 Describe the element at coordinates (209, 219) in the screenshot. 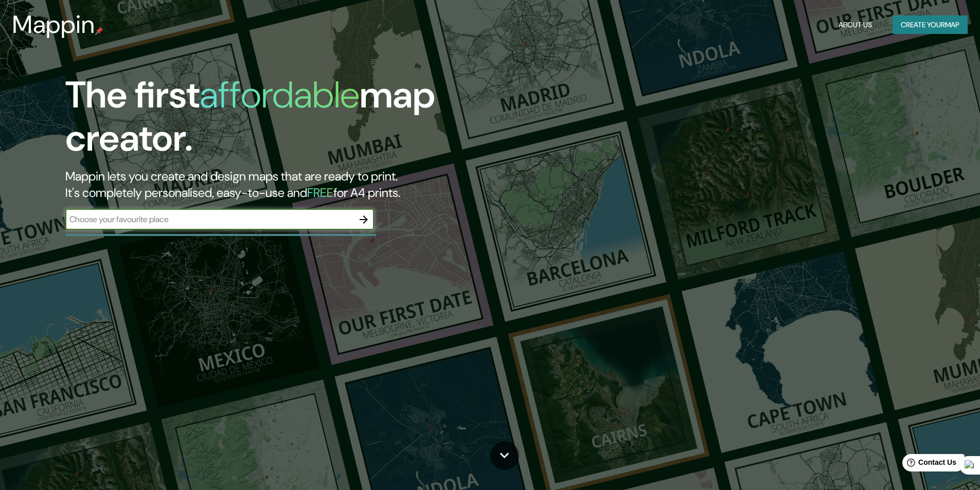

I see `input: Choose your favourite place` at that location.